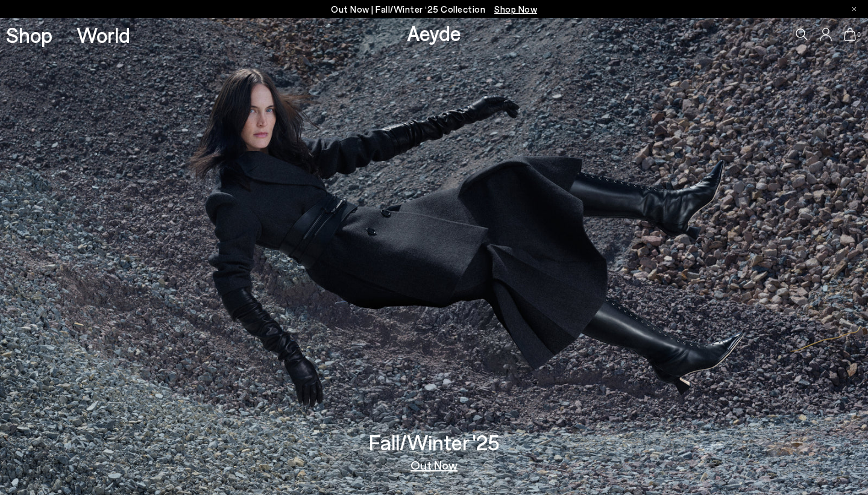 Image resolution: width=868 pixels, height=495 pixels. What do you see at coordinates (29, 34) in the screenshot?
I see `a: Shop` at bounding box center [29, 34].